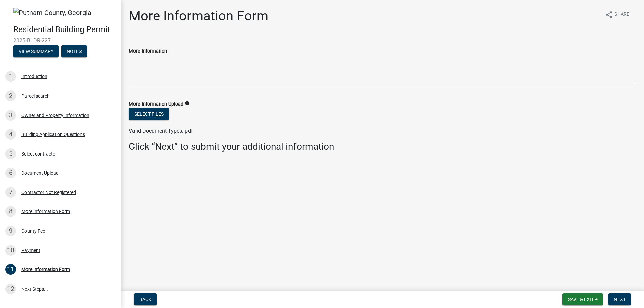  I want to click on div: Document Upload, so click(40, 173).